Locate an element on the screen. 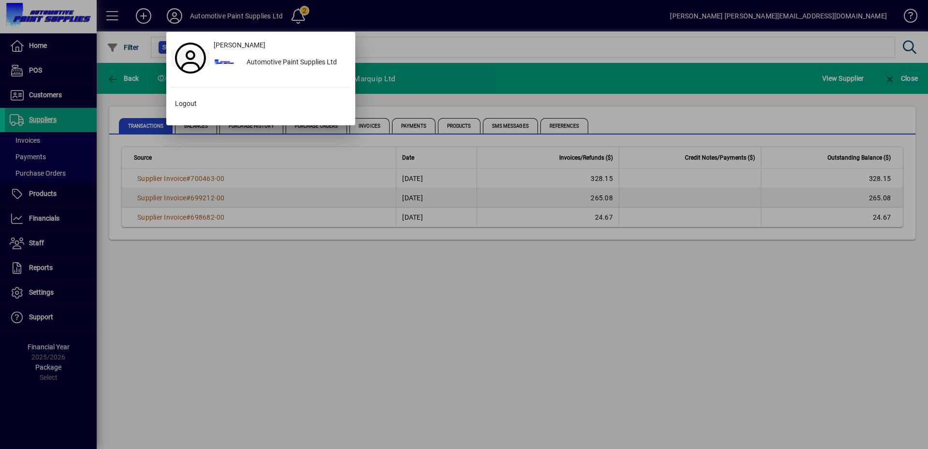  button: Automotive Paint Supplies Ltd is located at coordinates (280, 63).